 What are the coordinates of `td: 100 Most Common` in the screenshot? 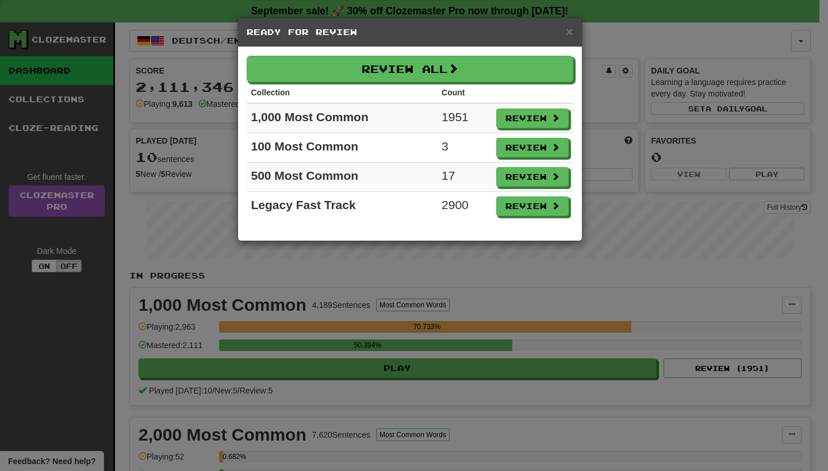 It's located at (342, 148).